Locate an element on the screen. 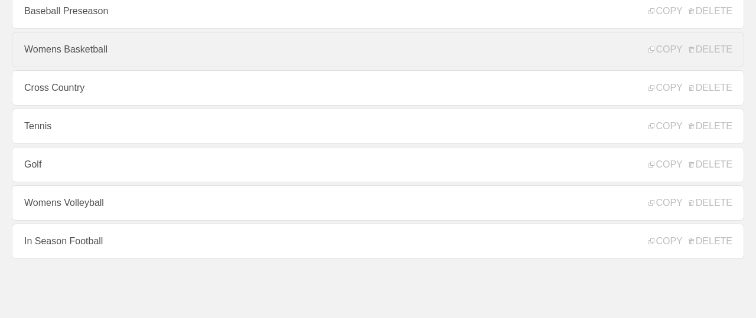 The height and width of the screenshot is (318, 756). a: Cross Country is located at coordinates (378, 88).